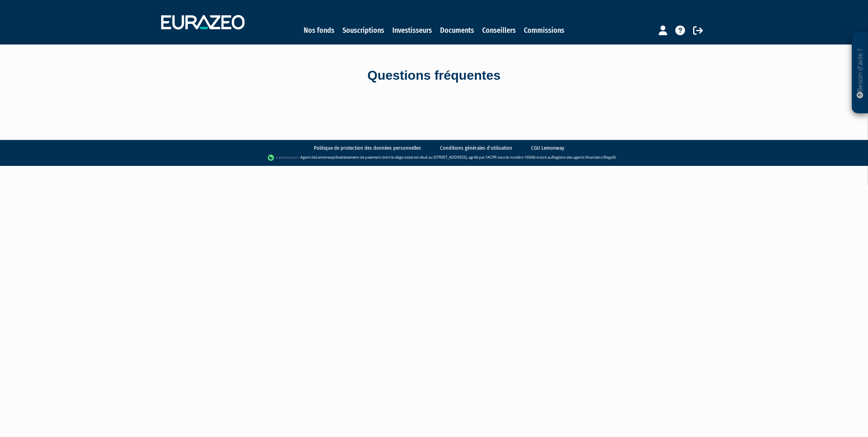 This screenshot has height=437, width=868. I want to click on a: Investisseurs, so click(412, 30).